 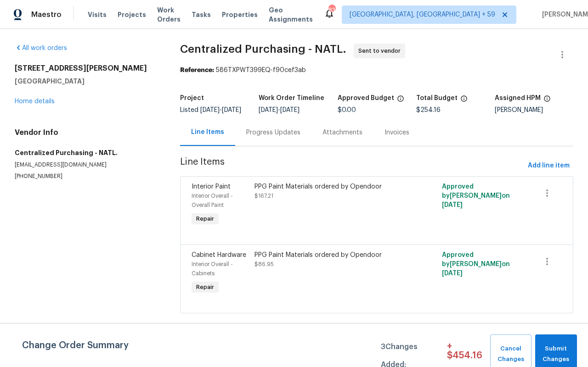 What do you see at coordinates (428, 110) in the screenshot?
I see `span: $254.16` at bounding box center [428, 110].